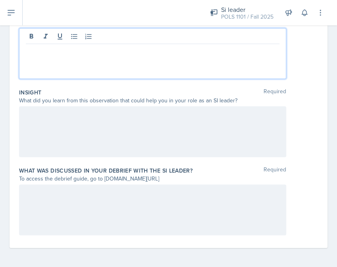  Describe the element at coordinates (247, 10) in the screenshot. I see `div: Si leader` at that location.